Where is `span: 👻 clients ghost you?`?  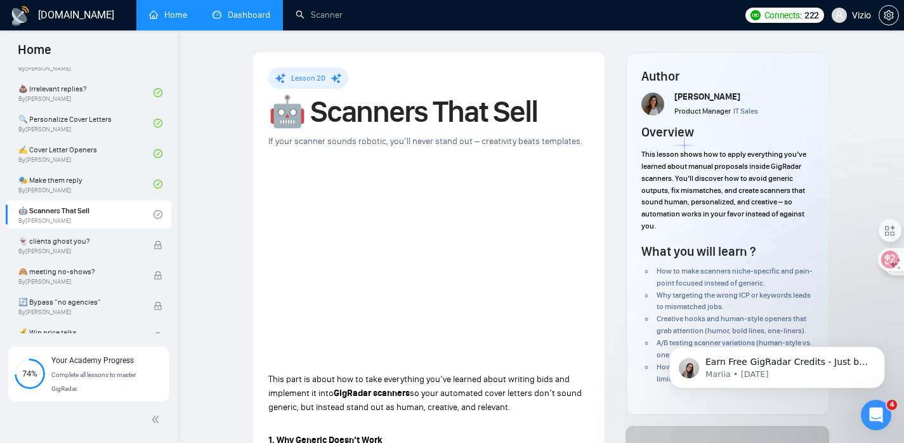 span: 👻 clients ghost you? is located at coordinates (79, 241).